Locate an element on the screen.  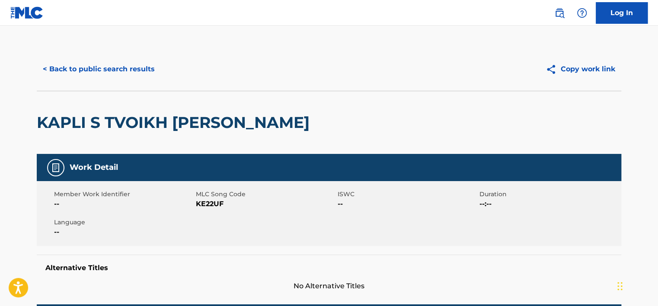
h5: Alternative Titles is located at coordinates (329, 268).